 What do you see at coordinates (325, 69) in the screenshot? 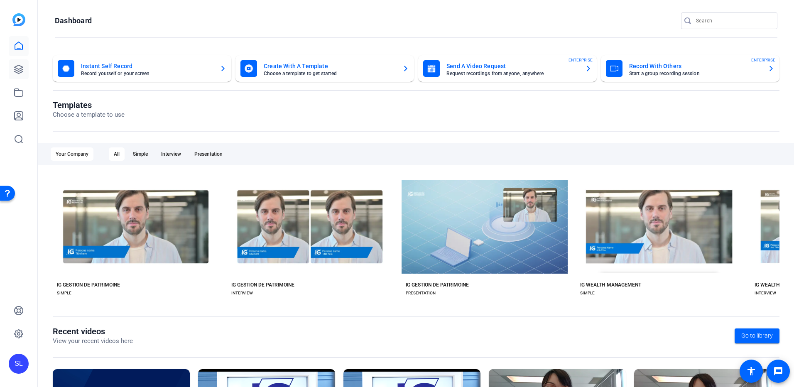
I see `button: Create With A TemplateChoose a template to get started` at bounding box center [325, 69].